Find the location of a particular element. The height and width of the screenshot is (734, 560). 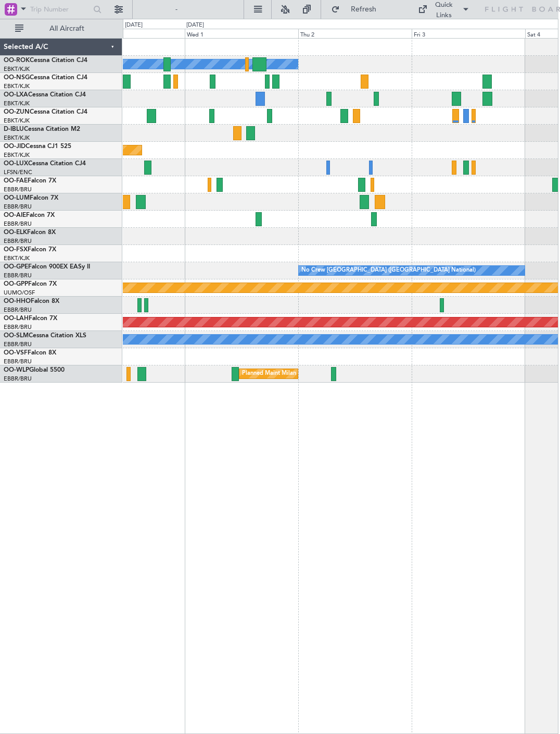

span: OO-ZUN is located at coordinates (16, 112).